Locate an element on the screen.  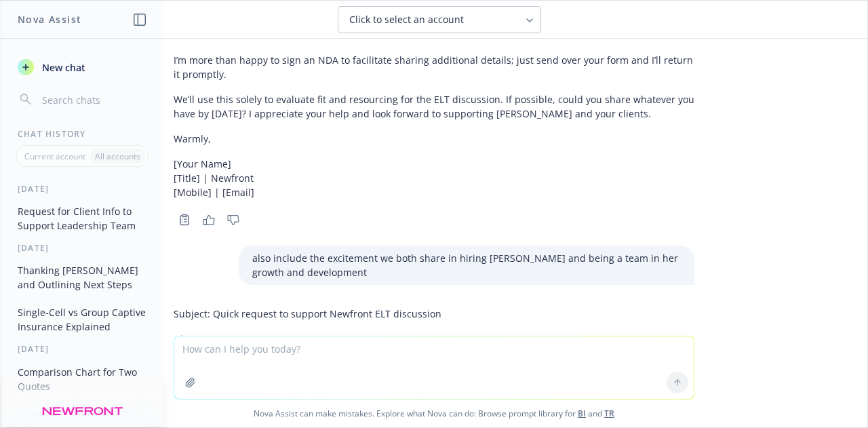
button: Click to select an account is located at coordinates (440, 19).